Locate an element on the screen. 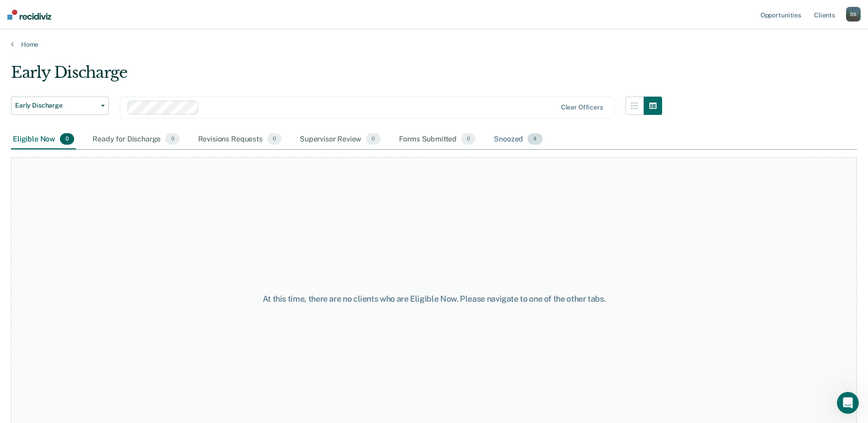 The height and width of the screenshot is (423, 868). span: Early Discharge is located at coordinates (56, 105).